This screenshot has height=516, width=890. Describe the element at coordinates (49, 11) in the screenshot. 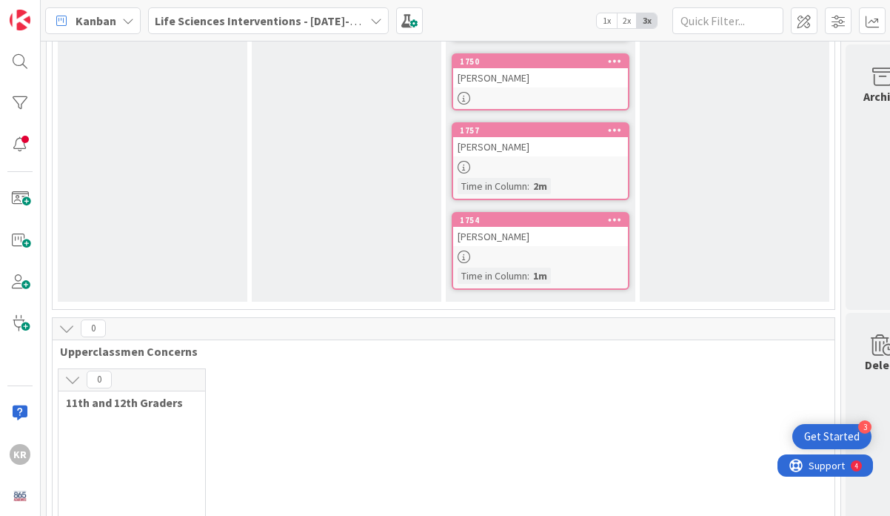

I see `span: Support` at that location.